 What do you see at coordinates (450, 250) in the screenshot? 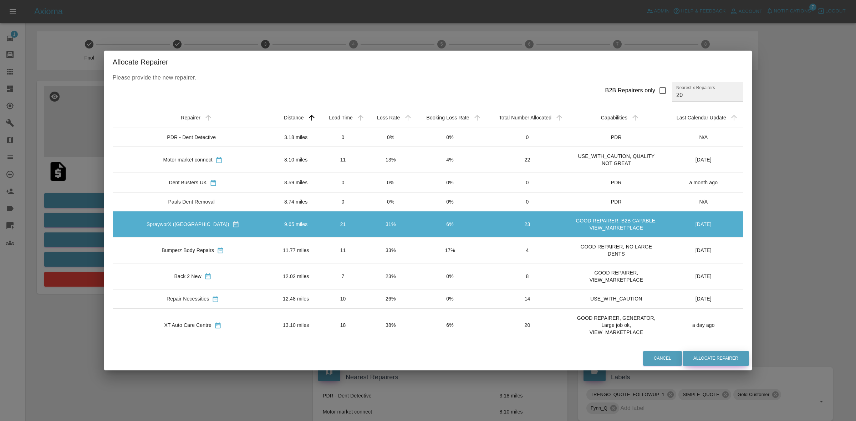
I see `td: 17%` at bounding box center [450, 250].